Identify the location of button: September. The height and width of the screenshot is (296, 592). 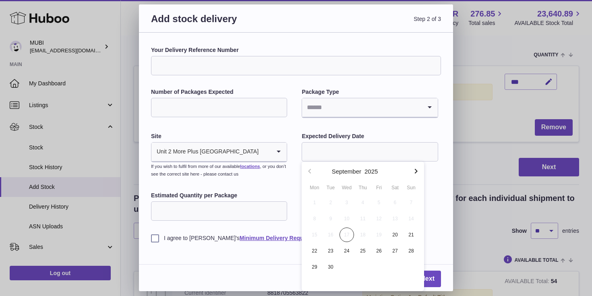
(346, 171).